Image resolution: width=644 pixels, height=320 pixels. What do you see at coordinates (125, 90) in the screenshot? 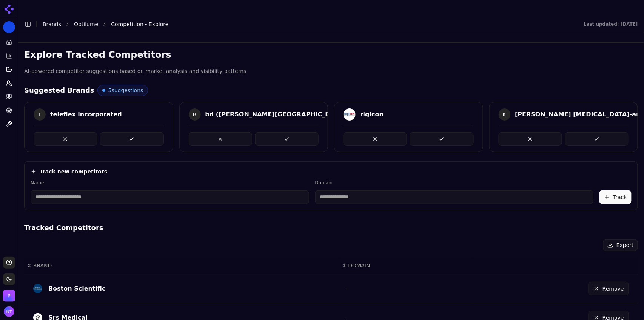
I see `span: 5 suggestions` at bounding box center [125, 90].